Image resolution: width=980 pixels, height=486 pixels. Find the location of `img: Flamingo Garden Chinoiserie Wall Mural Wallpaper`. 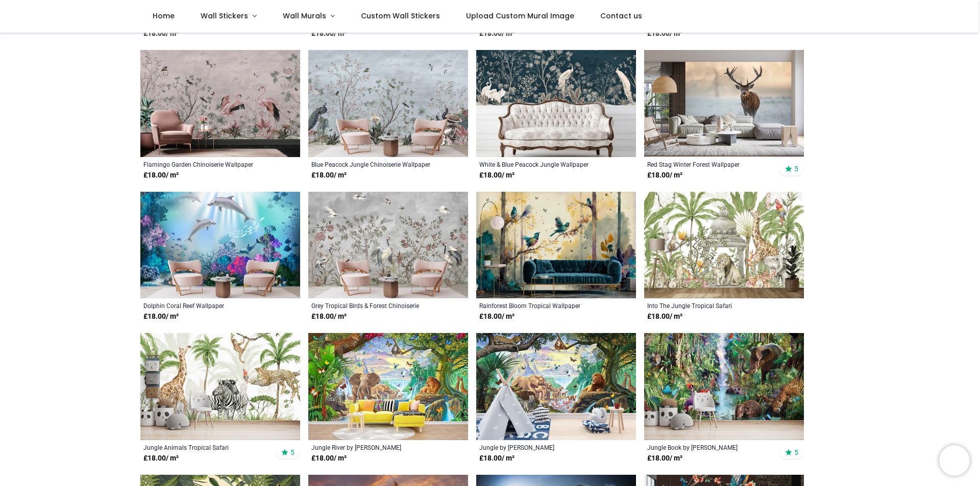

img: Flamingo Garden Chinoiserie Wall Mural Wallpaper is located at coordinates (220, 103).